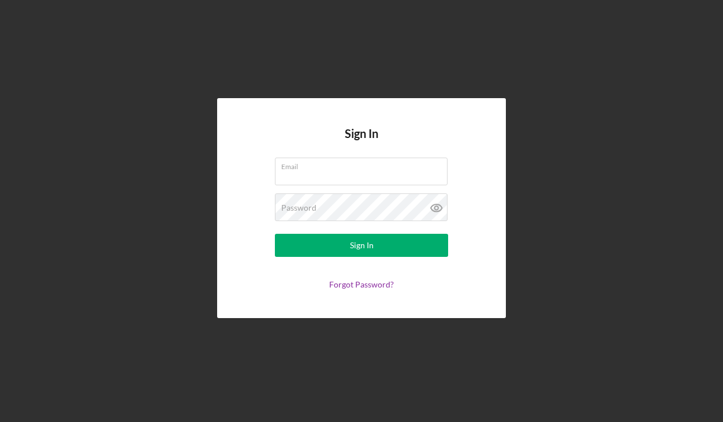  Describe the element at coordinates (361, 245) in the screenshot. I see `button: Sign In` at that location.